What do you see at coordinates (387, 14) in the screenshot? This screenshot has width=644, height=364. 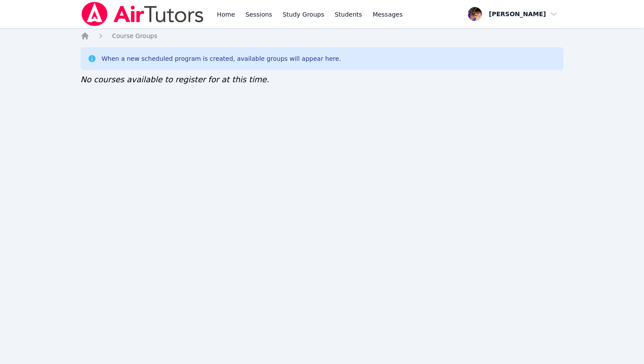 I see `span: Messages` at bounding box center [387, 14].